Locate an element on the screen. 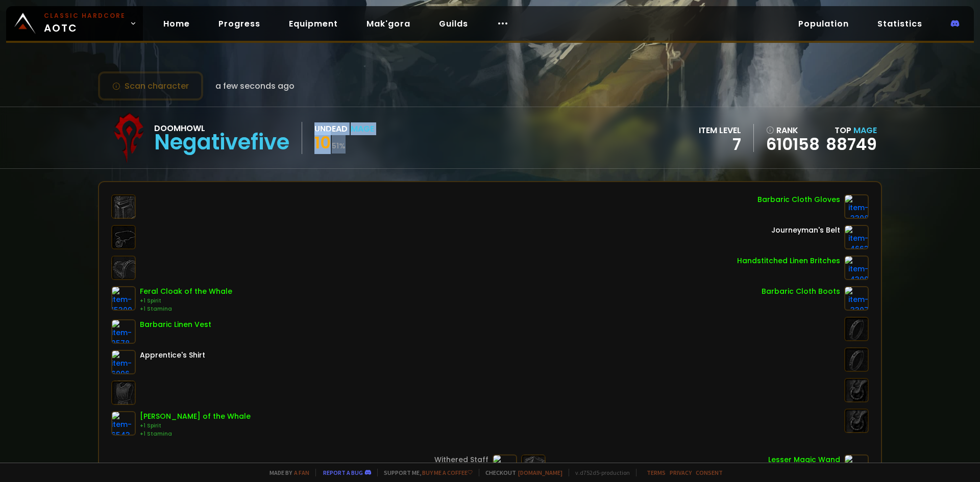  a: Privacy is located at coordinates (680, 472).